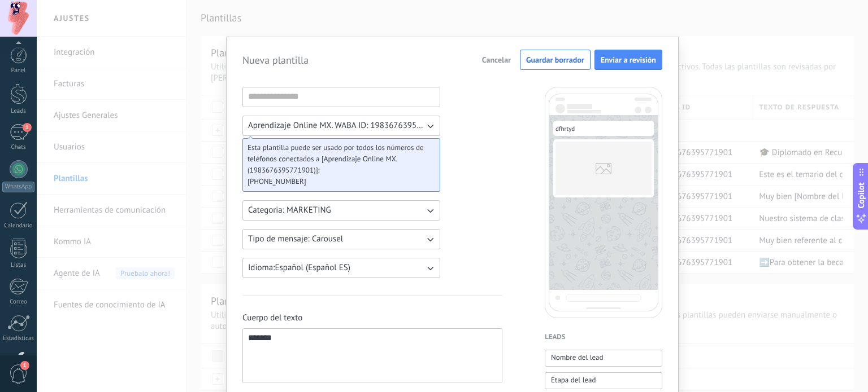  I want to click on span: dfhrtyd, so click(565, 129).